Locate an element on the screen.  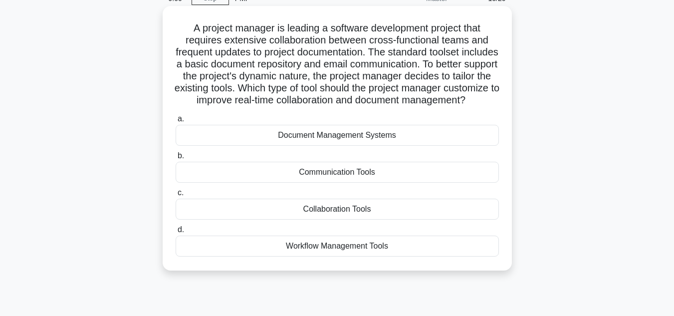
span: b. is located at coordinates (181, 155).